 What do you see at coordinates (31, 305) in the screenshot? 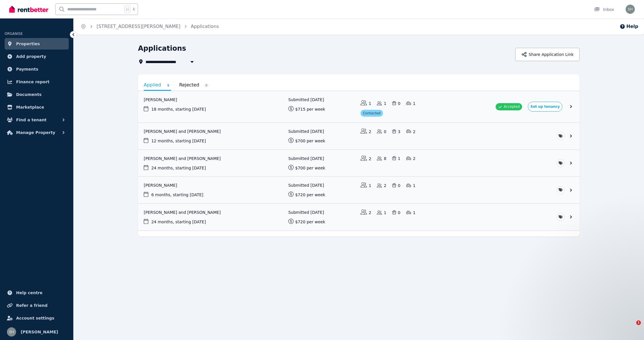
I see `span: Refer a friend` at bounding box center [31, 305].